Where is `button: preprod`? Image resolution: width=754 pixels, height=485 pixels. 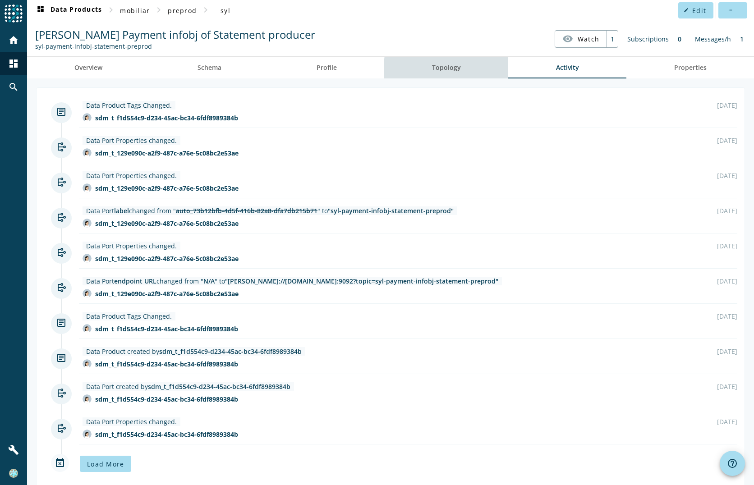 button: preprod is located at coordinates (182, 10).